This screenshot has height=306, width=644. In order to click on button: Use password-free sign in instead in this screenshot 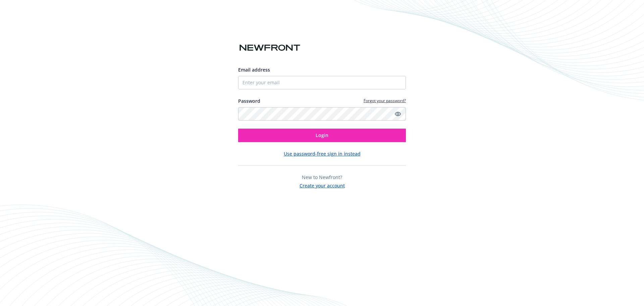, I will do `click(322, 153)`.